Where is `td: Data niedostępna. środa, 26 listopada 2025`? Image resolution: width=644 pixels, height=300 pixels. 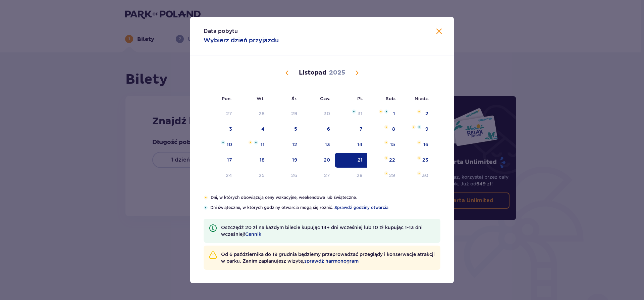 td: Data niedostępna. środa, 26 listopada 2025 is located at coordinates (285, 176).